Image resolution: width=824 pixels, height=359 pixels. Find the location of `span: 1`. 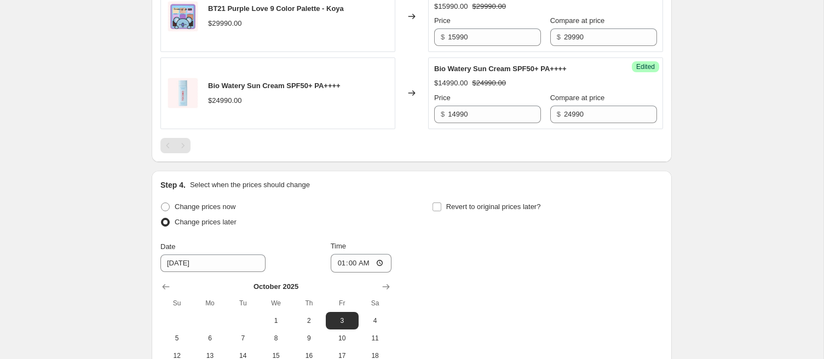

span: 1 is located at coordinates (276, 321).